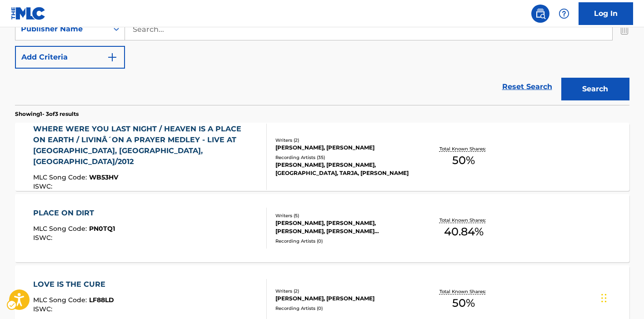 This screenshot has width=644, height=319. What do you see at coordinates (62, 29) in the screenshot?
I see `div: Publisher Name` at bounding box center [62, 29].